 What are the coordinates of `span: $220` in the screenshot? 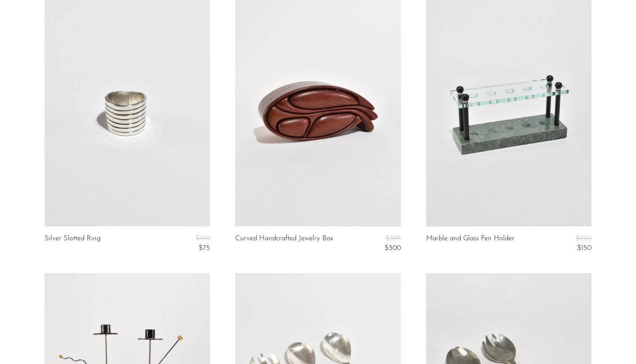 It's located at (583, 238).